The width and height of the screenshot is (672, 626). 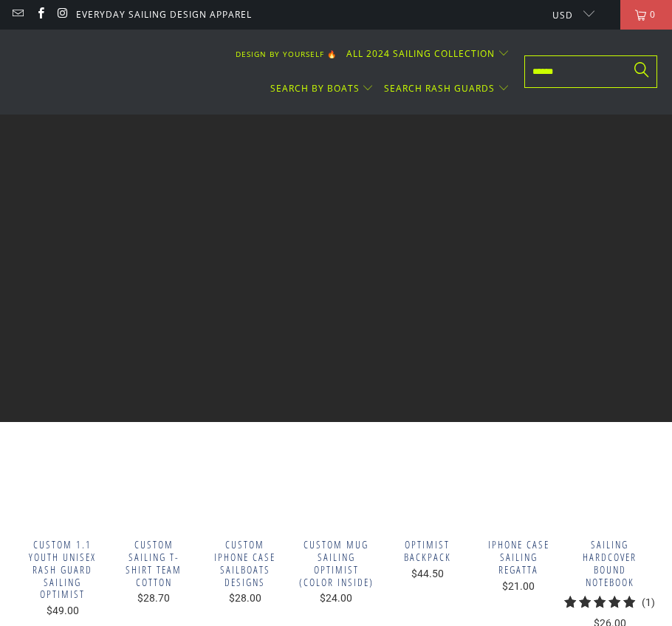 I want to click on a: Custom Iphone Case Sailboats Designs $28.00, so click(x=245, y=571).